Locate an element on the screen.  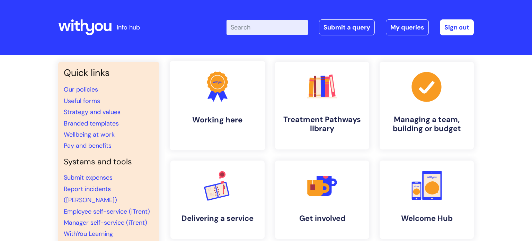
h4: Managing a team, building or budget is located at coordinates (426, 124).